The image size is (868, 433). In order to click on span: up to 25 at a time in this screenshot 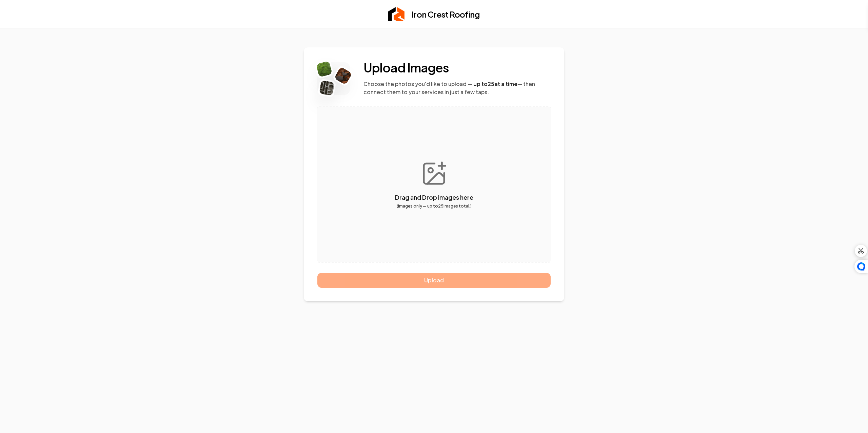, I will do `click(495, 83)`.